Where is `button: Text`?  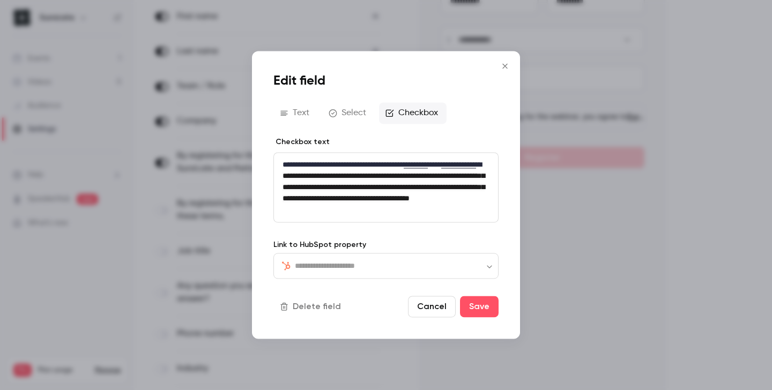 button: Text is located at coordinates (295, 113).